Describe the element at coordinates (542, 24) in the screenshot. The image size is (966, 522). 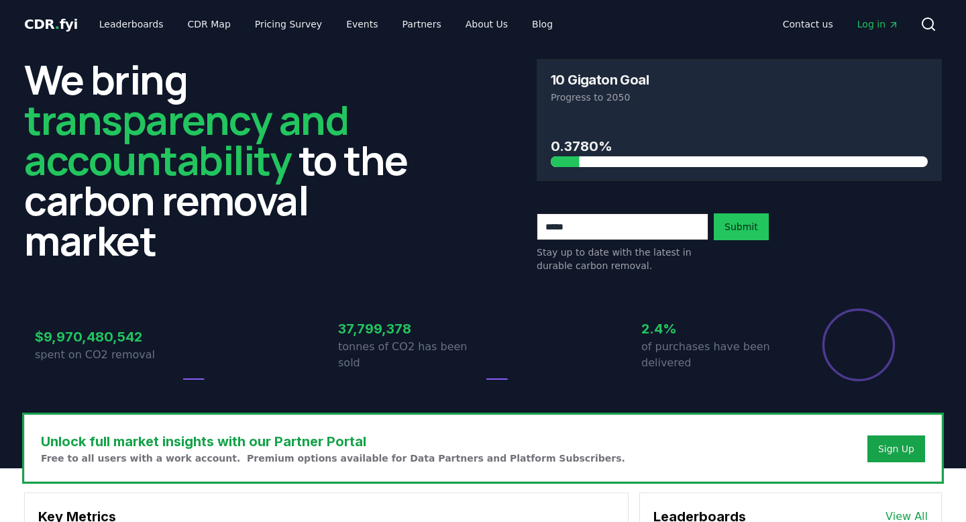
I see `a: Blog` at that location.